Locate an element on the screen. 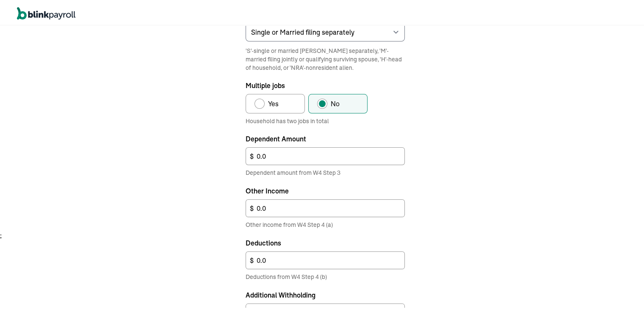  label: Dependent Amount is located at coordinates (325, 137).